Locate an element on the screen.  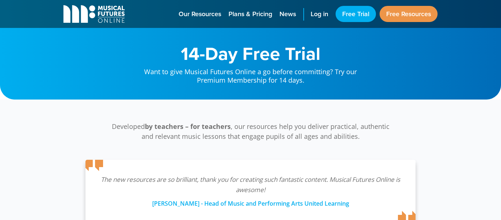
span: News is located at coordinates (287, 14).